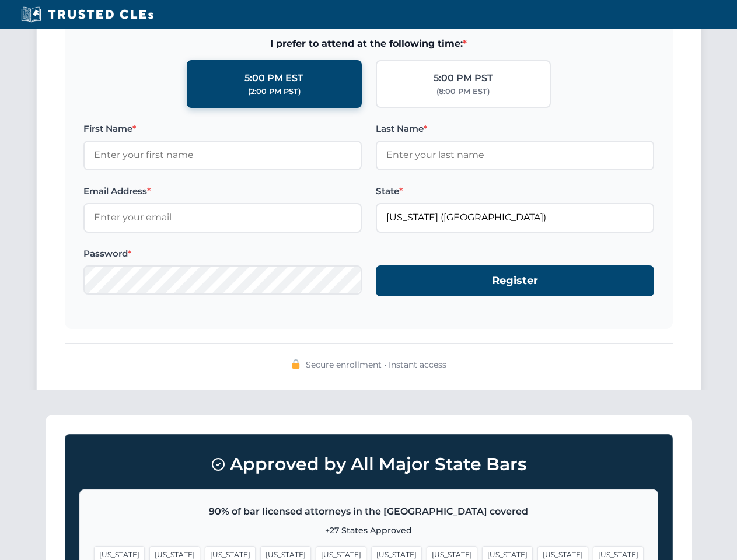  I want to click on input: Enter your email, so click(222, 218).